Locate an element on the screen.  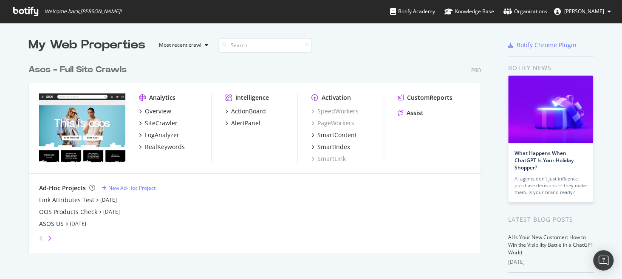
a: PageWorkers is located at coordinates (333, 123).